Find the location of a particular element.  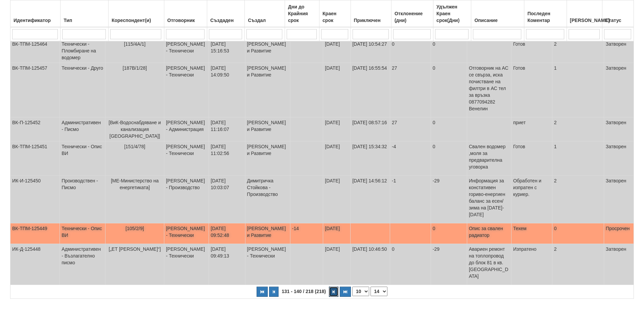

span: приет is located at coordinates (520, 122).